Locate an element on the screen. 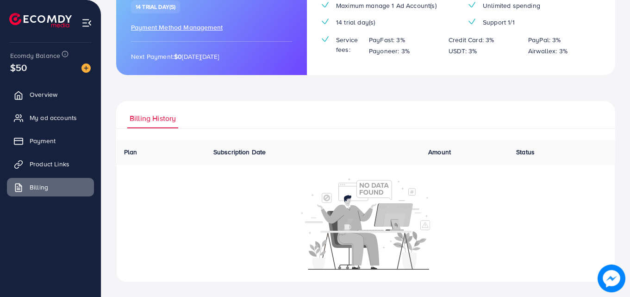  a: My ad accounts is located at coordinates (50, 118).